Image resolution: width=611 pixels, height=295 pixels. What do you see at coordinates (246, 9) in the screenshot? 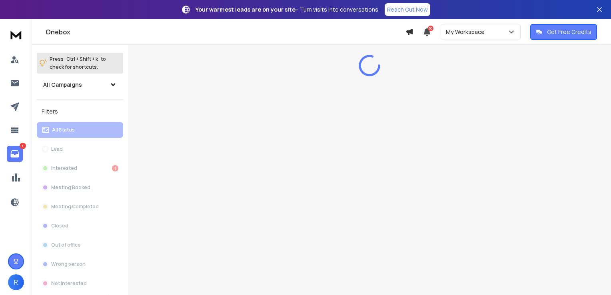
I see `strong: Your warmest leads are on your site` at bounding box center [246, 9].